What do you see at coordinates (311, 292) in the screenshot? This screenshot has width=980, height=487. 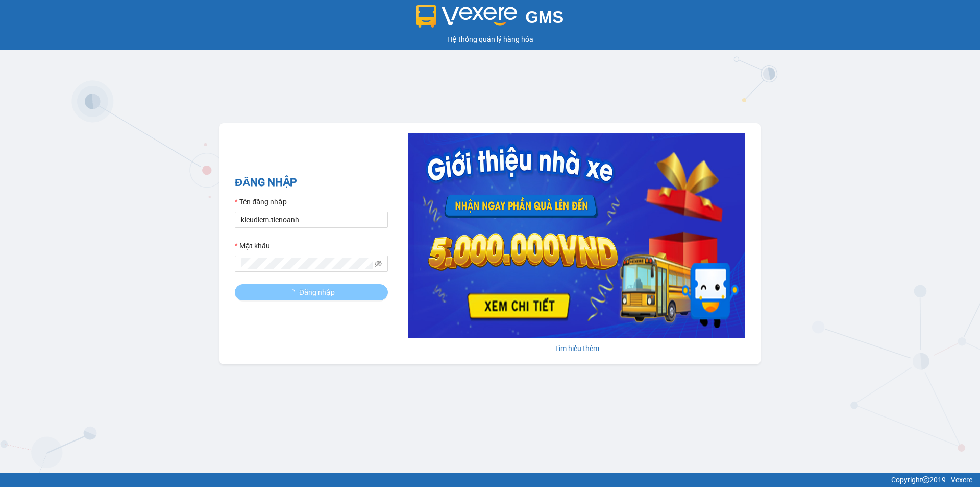 I see `button: Đăng nhập` at bounding box center [311, 292].